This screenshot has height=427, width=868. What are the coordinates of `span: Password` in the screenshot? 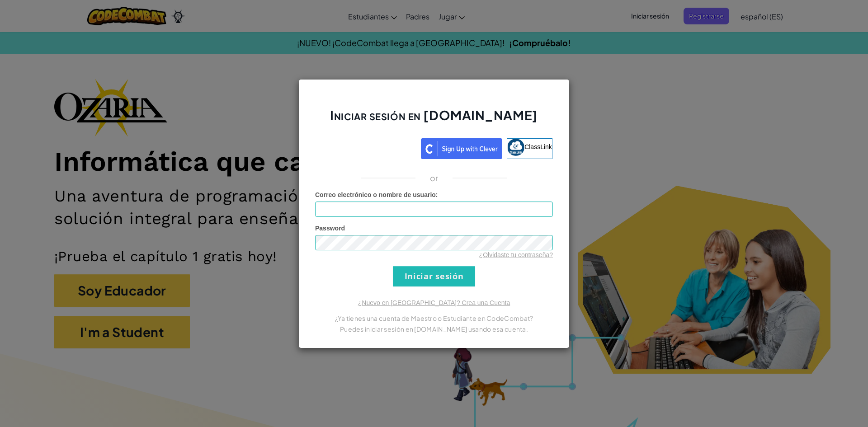 It's located at (330, 229).